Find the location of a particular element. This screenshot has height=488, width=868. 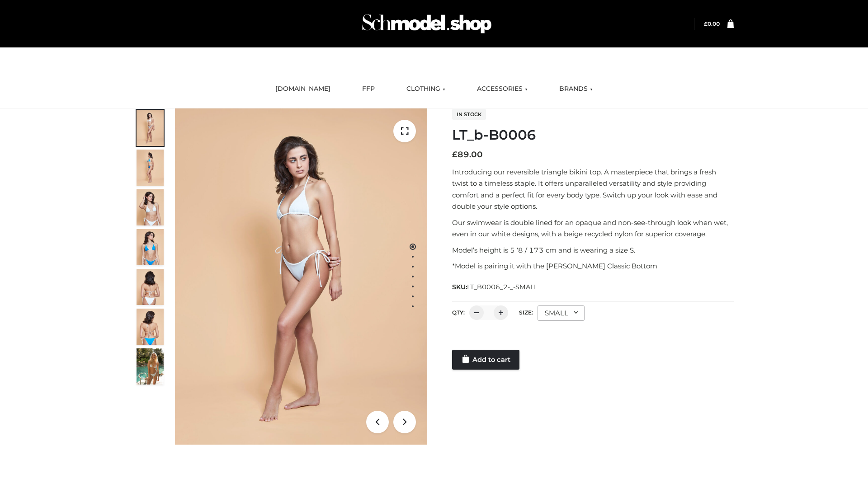

a: Add to cart is located at coordinates (486, 360).